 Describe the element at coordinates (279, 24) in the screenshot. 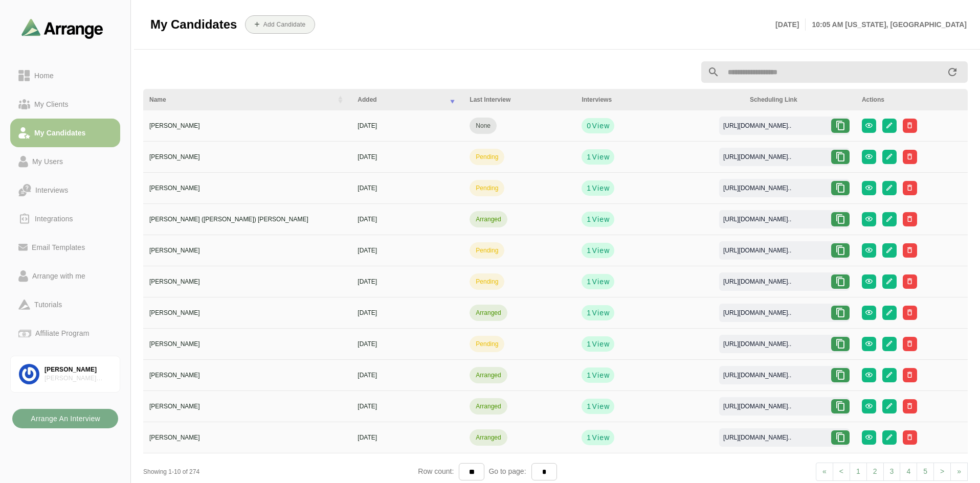

I see `button: Add Candidate` at that location.